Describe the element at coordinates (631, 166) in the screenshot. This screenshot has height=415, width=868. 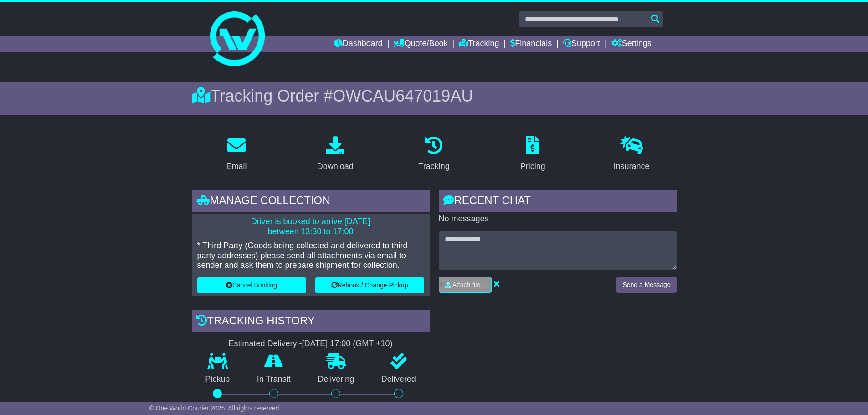
I see `div: Insurance` at that location.